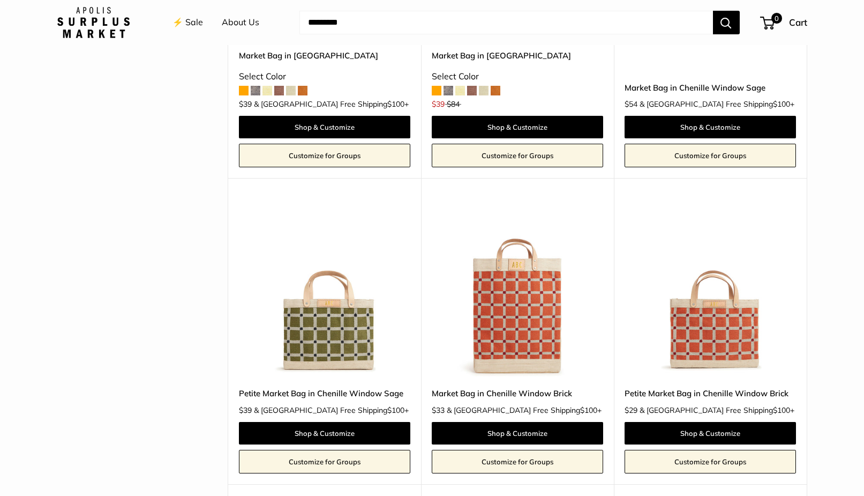 The height and width of the screenshot is (496, 864). I want to click on a: Petite Market Bag in Chenille Window BrickPetite Market Bag in Chenille Window Brick, so click(711, 290).